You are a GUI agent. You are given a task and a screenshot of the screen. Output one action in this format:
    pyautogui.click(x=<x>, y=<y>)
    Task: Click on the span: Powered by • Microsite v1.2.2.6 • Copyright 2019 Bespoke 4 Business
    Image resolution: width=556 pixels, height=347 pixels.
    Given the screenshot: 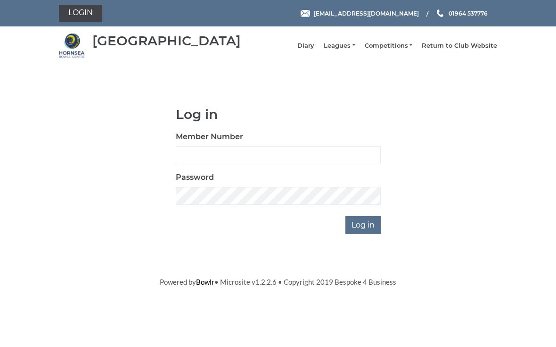 What is the action you would take?
    pyautogui.click(x=278, y=282)
    